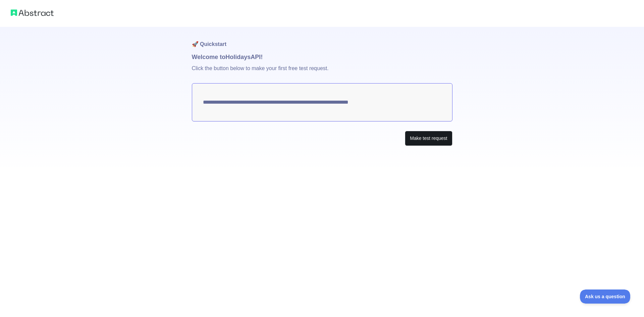  I want to click on h1: Welcome to Holidays API!, so click(322, 57).